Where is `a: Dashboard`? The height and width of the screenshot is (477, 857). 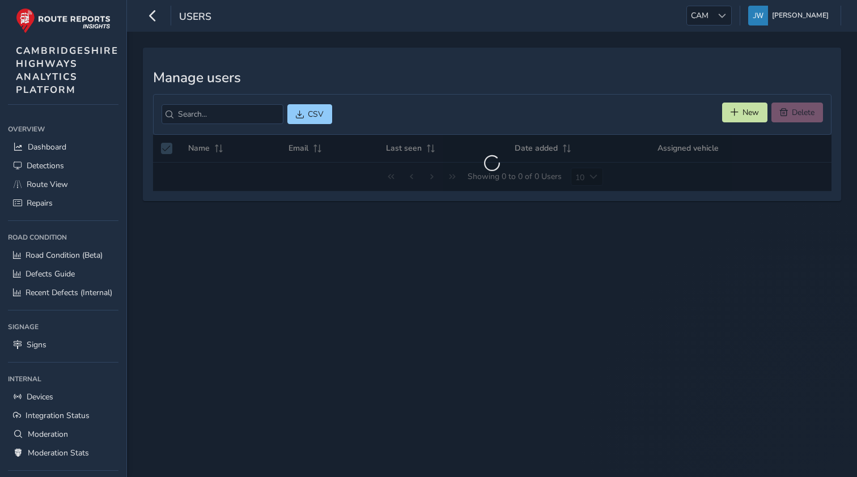
a: Dashboard is located at coordinates (63, 147).